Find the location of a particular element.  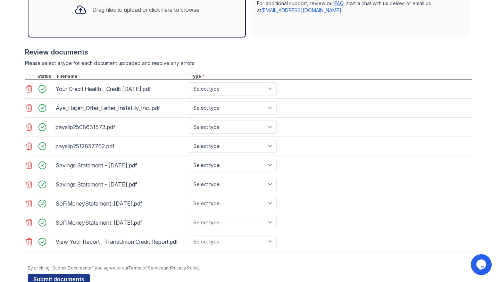

div: payslip2508631573.pdf is located at coordinates (121, 127).